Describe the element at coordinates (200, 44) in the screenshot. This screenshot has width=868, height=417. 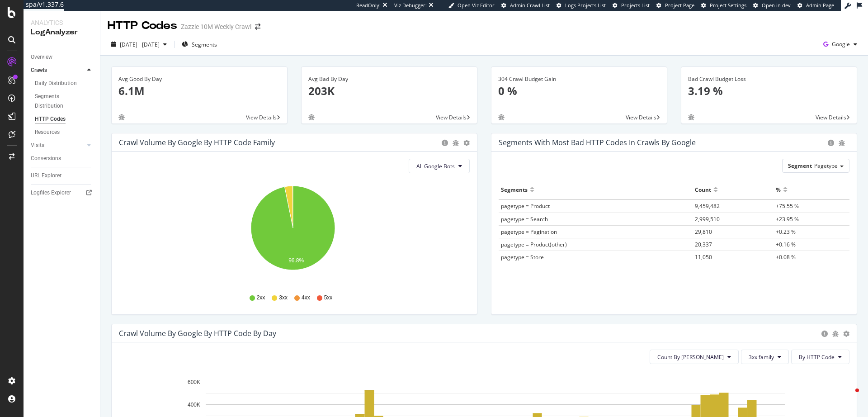
I see `button: Segments` at that location.